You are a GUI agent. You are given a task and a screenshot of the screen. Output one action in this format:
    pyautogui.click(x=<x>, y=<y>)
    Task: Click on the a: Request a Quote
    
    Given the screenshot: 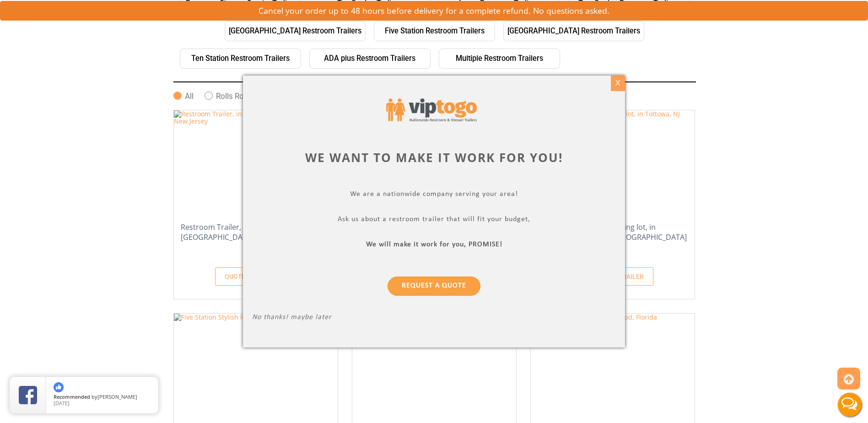 What is the action you would take?
    pyautogui.click(x=434, y=286)
    